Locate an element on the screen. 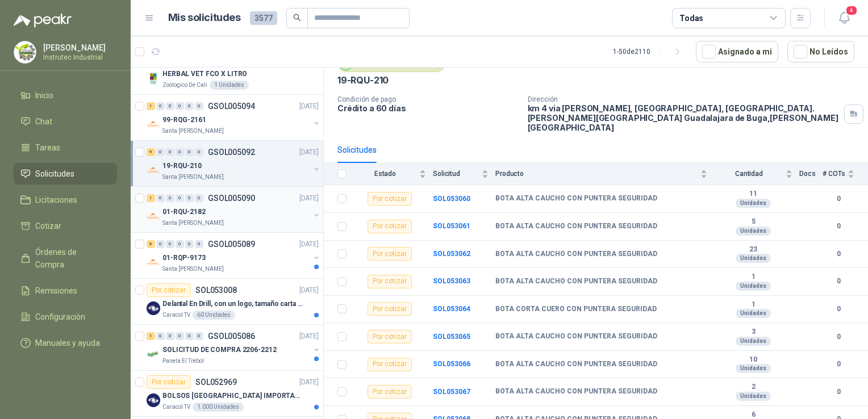 This screenshot has width=868, height=419. a: Órdenes de Compra is located at coordinates (65, 258).